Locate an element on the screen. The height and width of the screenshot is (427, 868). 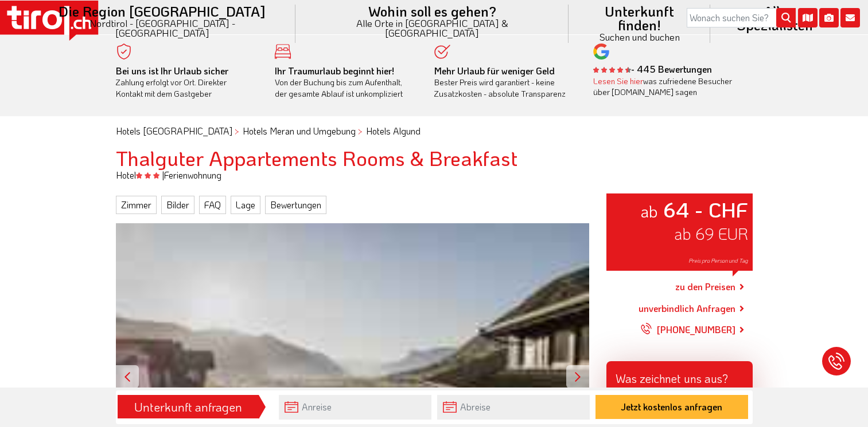
b: - 445 Bewertungen is located at coordinates (652, 68).